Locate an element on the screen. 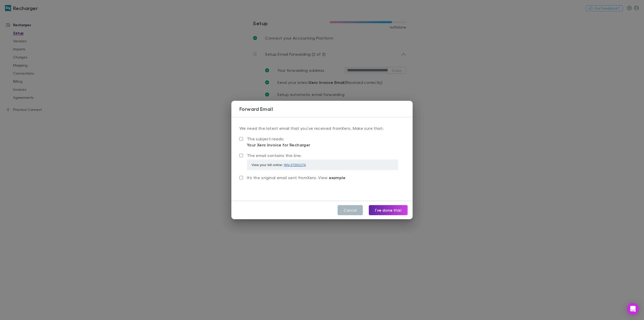 The height and width of the screenshot is (320, 644). button: I’ve done this! is located at coordinates (388, 210).